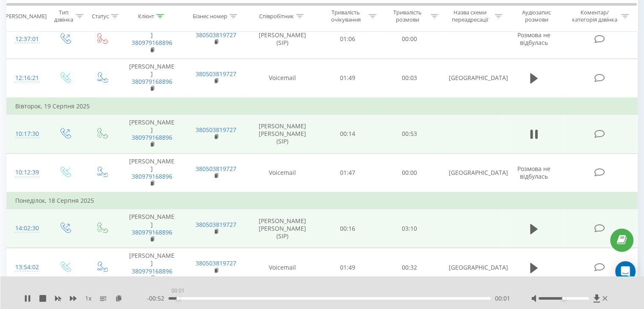 The image size is (644, 309). What do you see at coordinates (537, 16) in the screenshot?
I see `div: Аудіозапис розмови` at bounding box center [537, 16].